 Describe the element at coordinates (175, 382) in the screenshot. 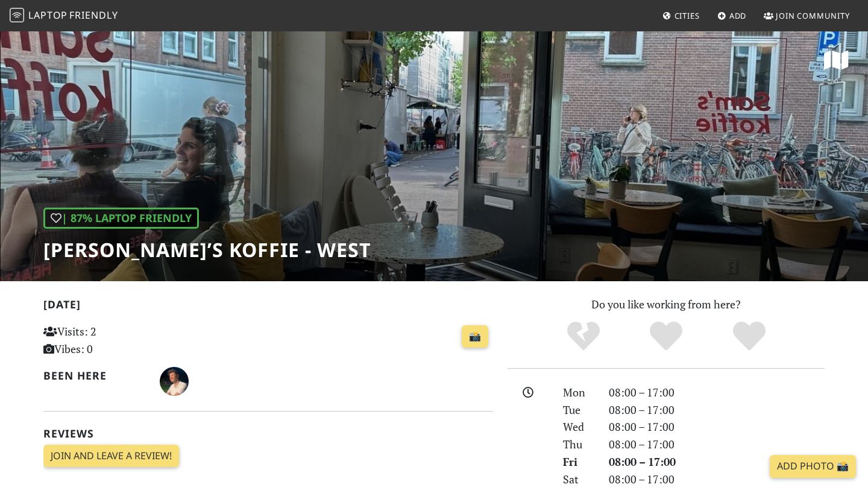

I see `img: 6827-talha.jpg` at that location.